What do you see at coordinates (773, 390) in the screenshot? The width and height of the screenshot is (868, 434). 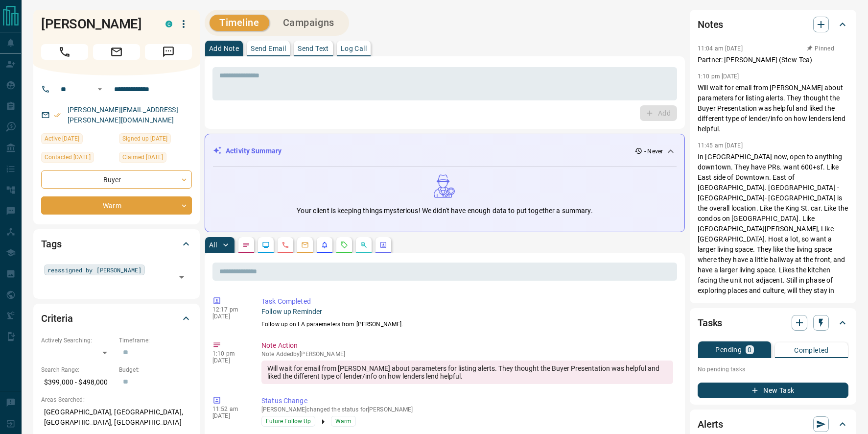 I see `button: New Task` at bounding box center [773, 390].